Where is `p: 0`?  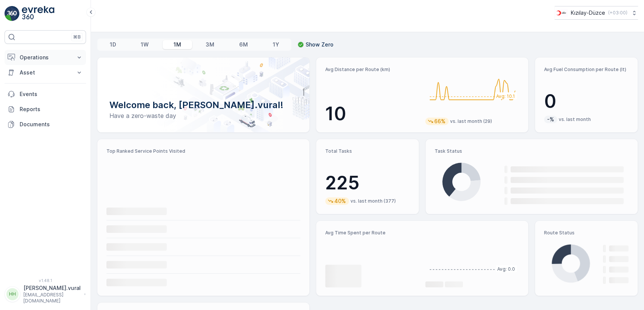
p: 0 is located at coordinates (587, 101).